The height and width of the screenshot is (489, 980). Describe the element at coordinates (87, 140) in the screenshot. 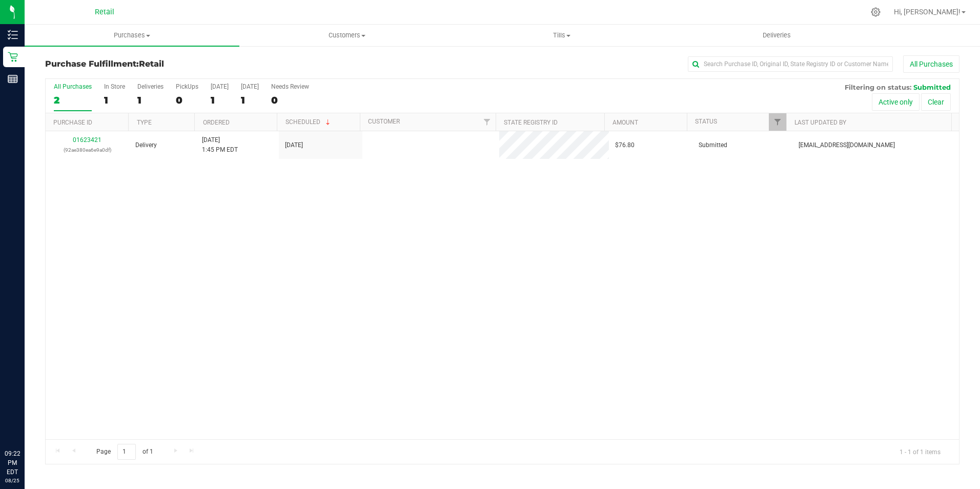

I see `a: 01623421` at that location.